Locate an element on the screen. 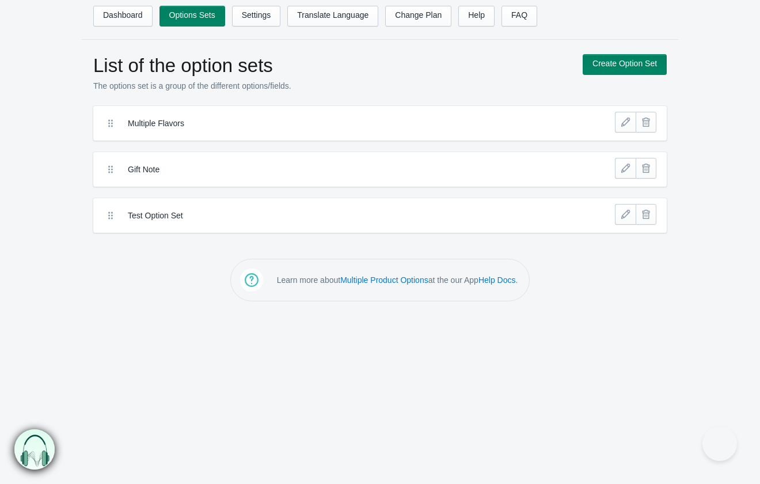 Image resolution: width=760 pixels, height=484 pixels. a: FAQ is located at coordinates (520, 16).